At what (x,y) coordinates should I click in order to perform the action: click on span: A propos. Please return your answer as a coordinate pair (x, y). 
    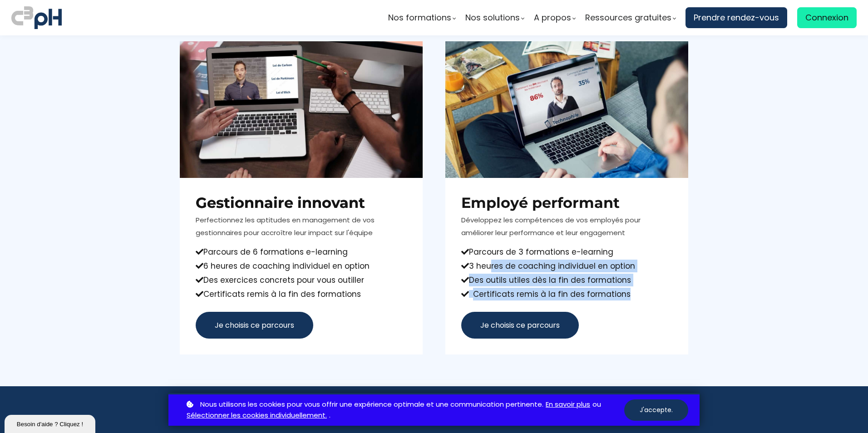
    Looking at the image, I should click on (553, 18).